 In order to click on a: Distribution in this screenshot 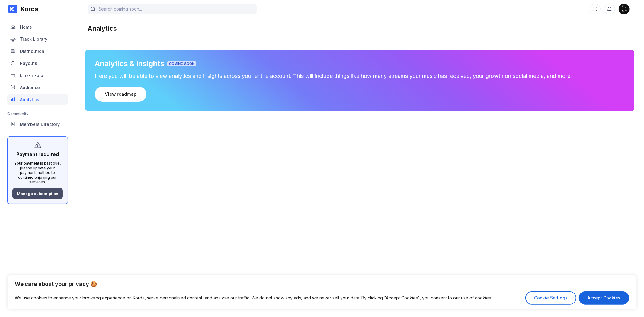, I will do `click(37, 51)`.